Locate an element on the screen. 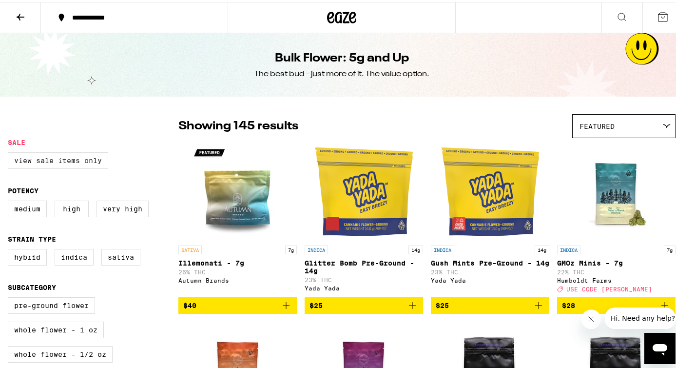 This screenshot has width=676, height=370. legend: Sale is located at coordinates (17, 140).